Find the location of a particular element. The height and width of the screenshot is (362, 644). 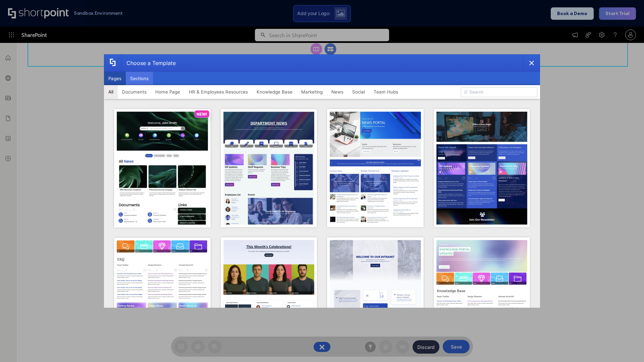

button: Knowledge Base is located at coordinates (275, 92).